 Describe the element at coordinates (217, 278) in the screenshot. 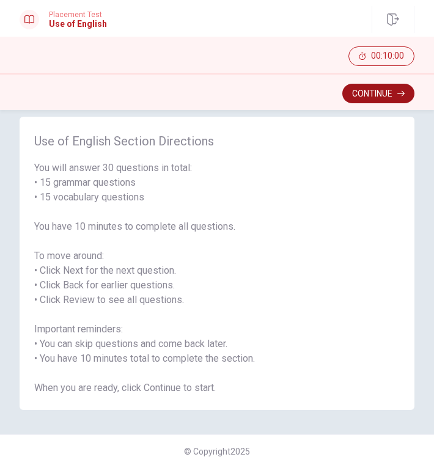

I see `span: You will answer 30 questions in total: • 15 grammar questions • 15 vocabulary questions You have ...` at that location.